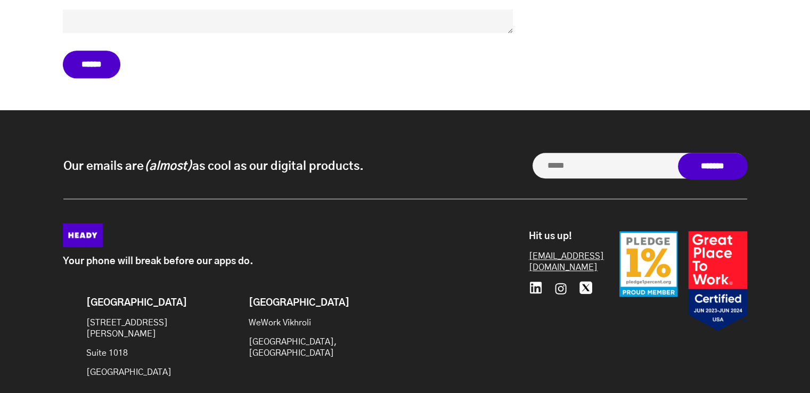 This screenshot has height=393, width=810. What do you see at coordinates (683, 281) in the screenshot?
I see `img: Badges-24` at bounding box center [683, 281].